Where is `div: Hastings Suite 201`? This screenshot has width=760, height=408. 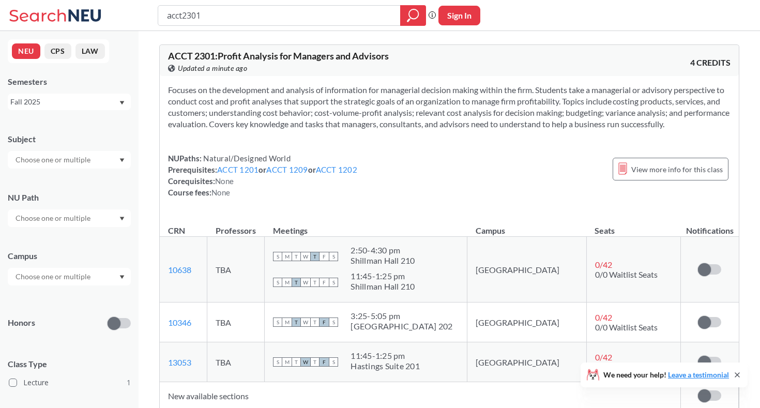 div: Hastings Suite 201 is located at coordinates (385, 366).